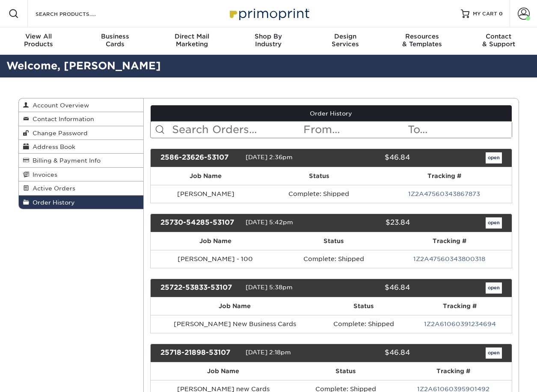  What do you see at coordinates (115, 36) in the screenshot?
I see `span: Business` at bounding box center [115, 36].